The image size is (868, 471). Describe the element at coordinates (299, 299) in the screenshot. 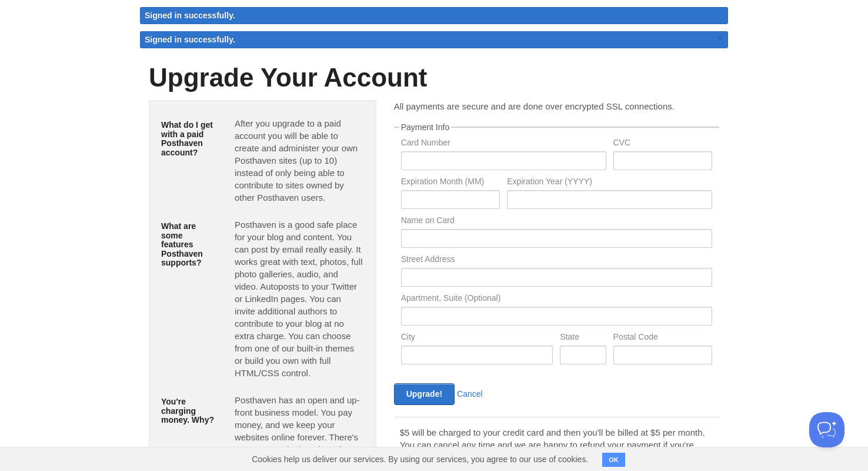

I see `p: Posthaven is a good safe place for your blog and content. You can post by email really easily. It...` at that location.